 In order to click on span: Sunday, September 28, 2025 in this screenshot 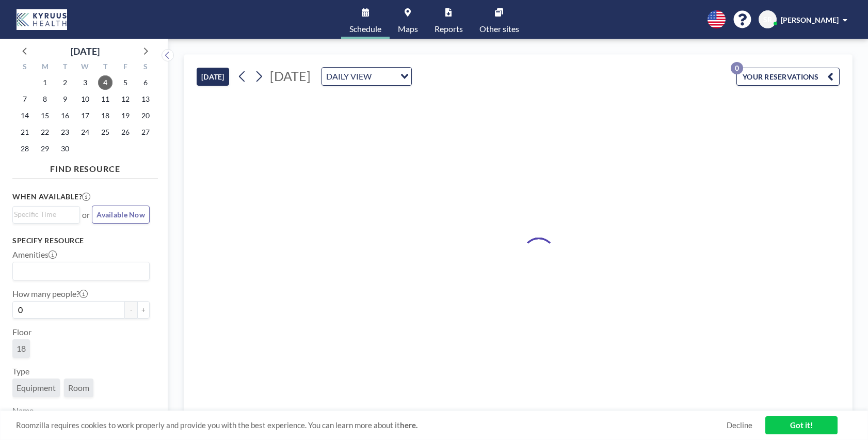, I will do `click(25, 149)`.